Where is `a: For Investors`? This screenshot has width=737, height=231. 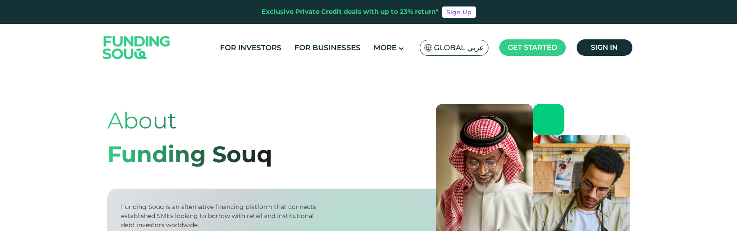
a: For Investors is located at coordinates (251, 48).